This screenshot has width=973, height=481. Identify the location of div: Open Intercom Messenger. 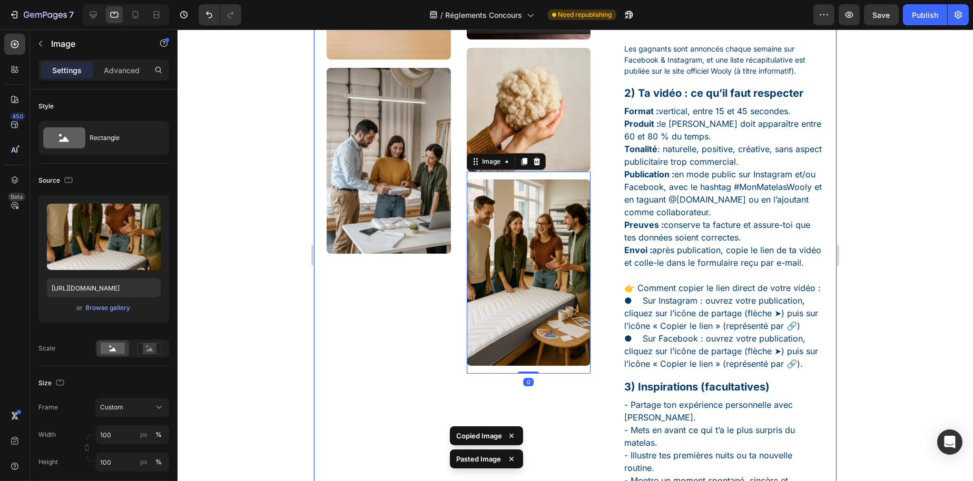
(949, 442).